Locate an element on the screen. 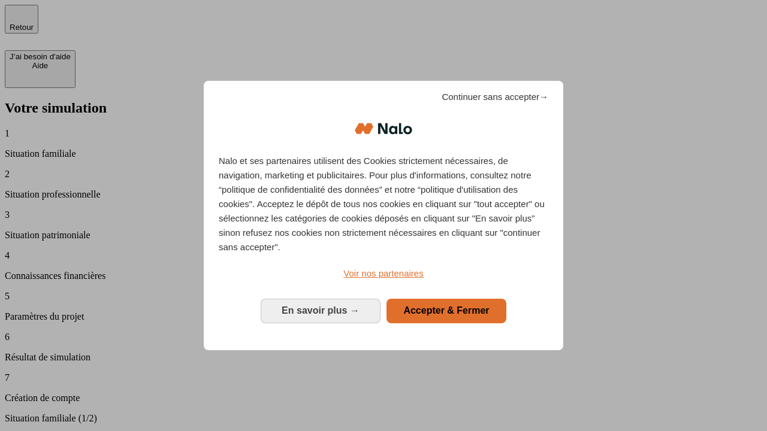 This screenshot has height=431, width=767. p: Nalo et ses partenaires utilisent des Cookies strictement nécessaires, de navigation, marketing e... is located at coordinates (383, 204).